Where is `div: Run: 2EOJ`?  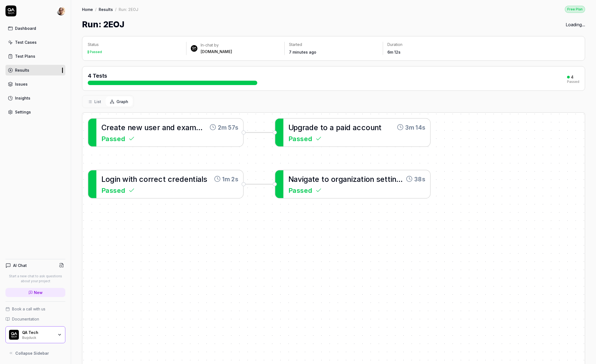 div: Run: 2EOJ is located at coordinates (129, 9).